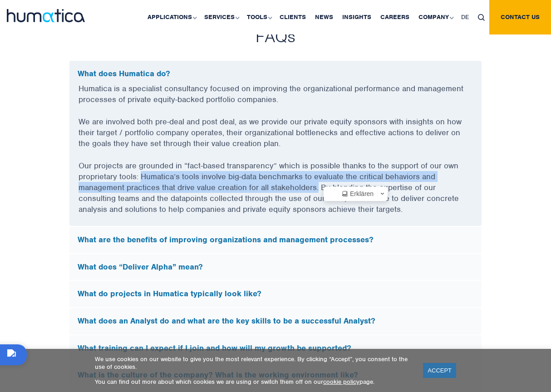  What do you see at coordinates (253, 381) in the screenshot?
I see `p: You can find out more about which cookies we are using or switch them off on our page.` at bounding box center [253, 381].